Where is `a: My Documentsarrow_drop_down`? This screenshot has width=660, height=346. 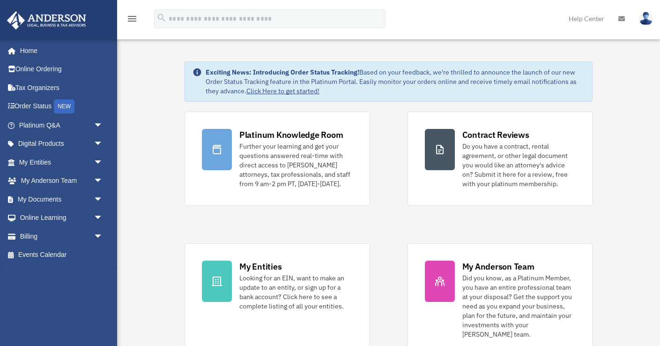 a: My Documentsarrow_drop_down is located at coordinates (62, 199).